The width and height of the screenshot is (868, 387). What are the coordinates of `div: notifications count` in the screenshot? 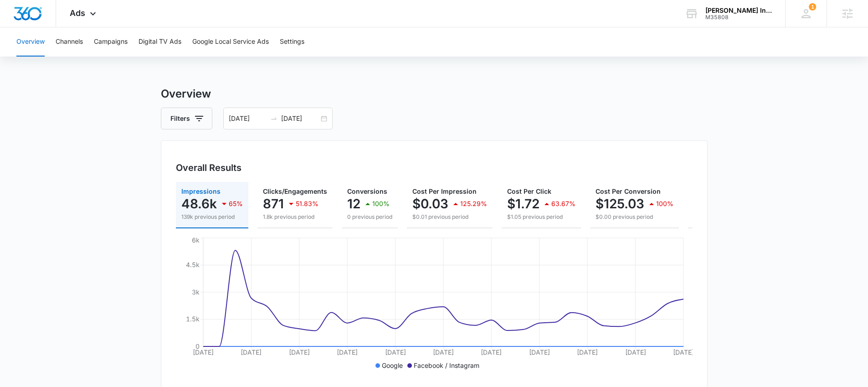 It's located at (813, 7).